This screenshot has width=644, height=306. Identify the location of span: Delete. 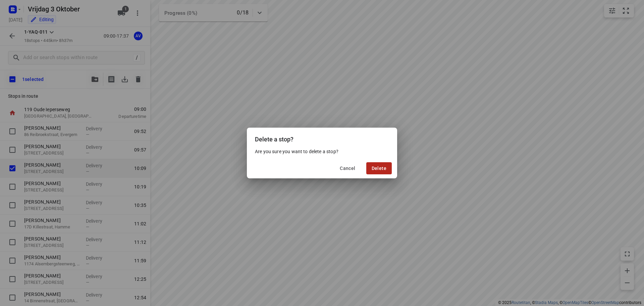
(379, 168).